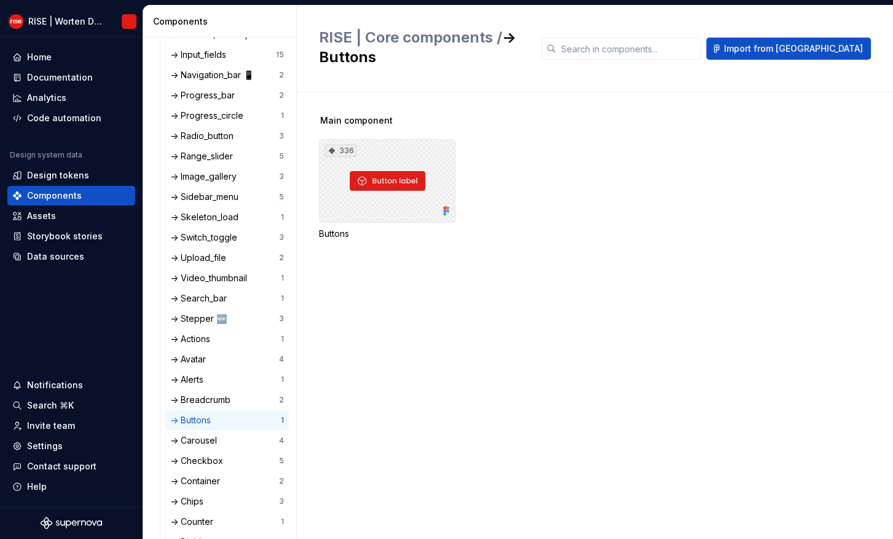 The height and width of the screenshot is (539, 893). Describe the element at coordinates (227, 136) in the screenshot. I see `a: -> Radio_button3` at that location.